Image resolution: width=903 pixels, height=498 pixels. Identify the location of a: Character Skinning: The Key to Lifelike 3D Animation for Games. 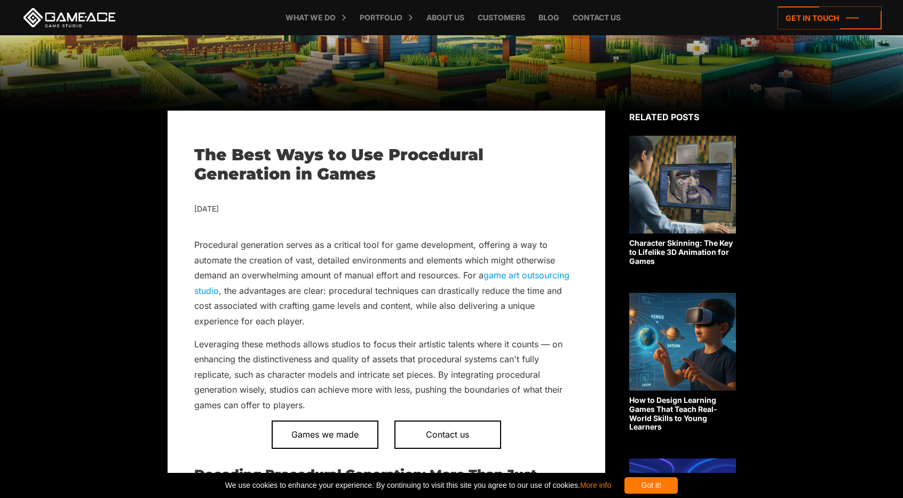
(683, 200).